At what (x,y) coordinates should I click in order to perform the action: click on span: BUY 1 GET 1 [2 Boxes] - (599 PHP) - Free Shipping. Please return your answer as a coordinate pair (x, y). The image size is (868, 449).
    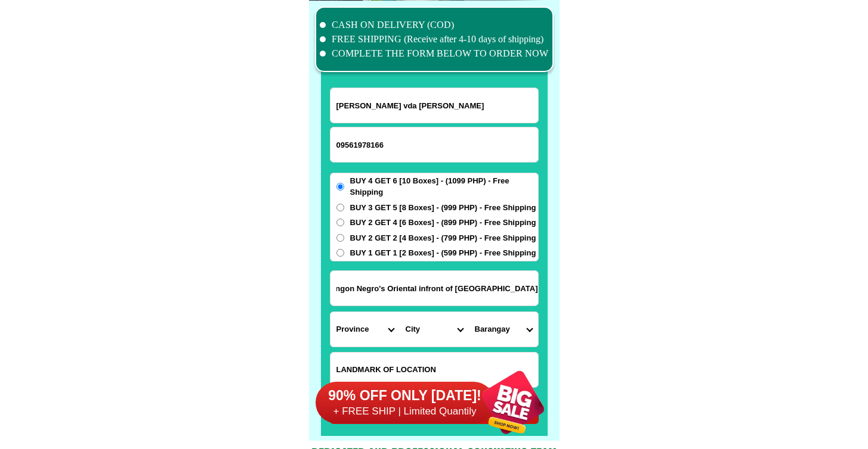
    Looking at the image, I should click on (443, 253).